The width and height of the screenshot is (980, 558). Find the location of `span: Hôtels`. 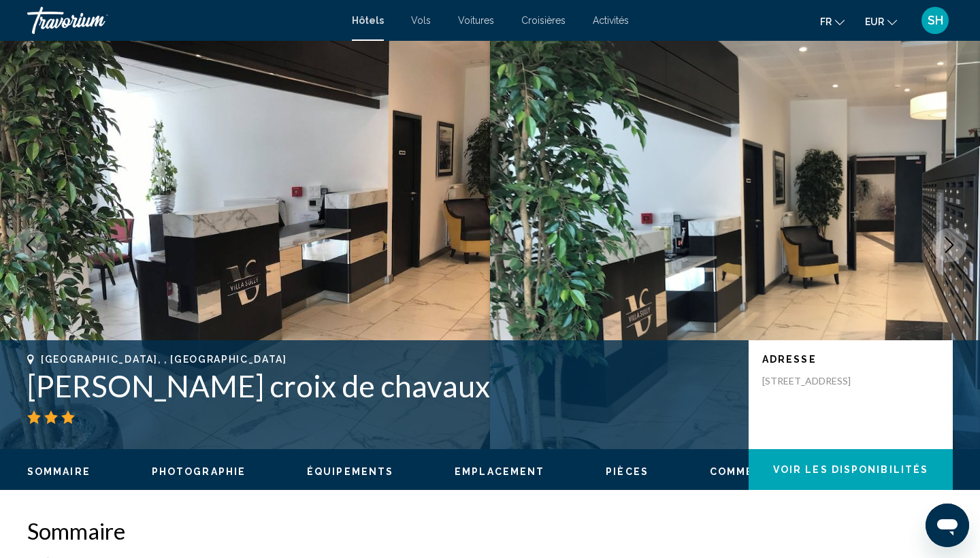

span: Hôtels is located at coordinates (368, 20).